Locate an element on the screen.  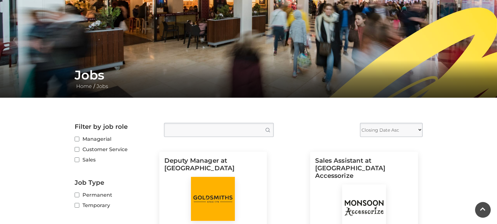
a: Home is located at coordinates (84, 86).